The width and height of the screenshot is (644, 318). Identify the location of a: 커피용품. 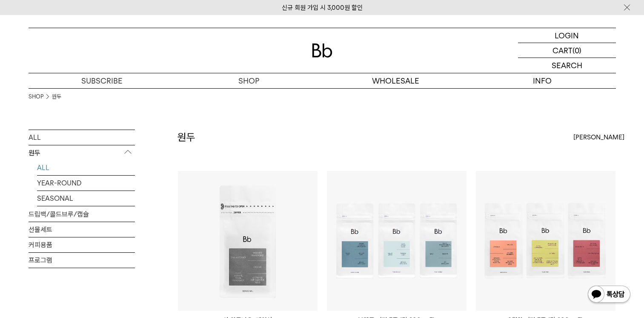
(82, 245).